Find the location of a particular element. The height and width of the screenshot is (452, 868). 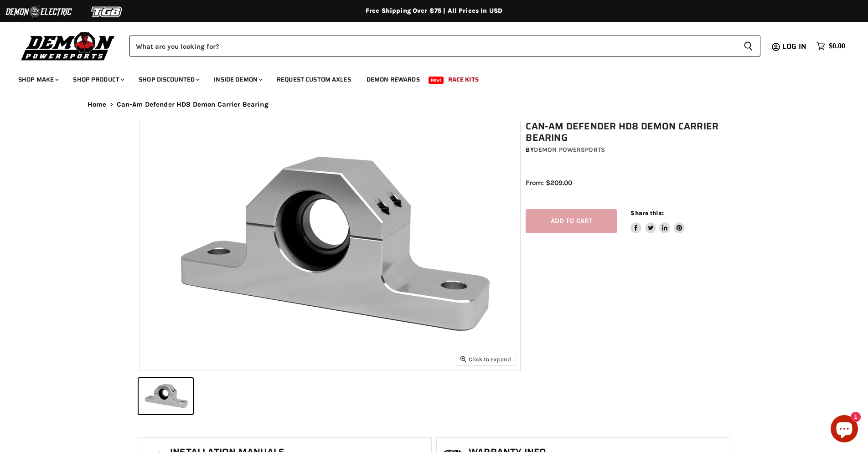

span: From: $209.00 is located at coordinates (549, 183).